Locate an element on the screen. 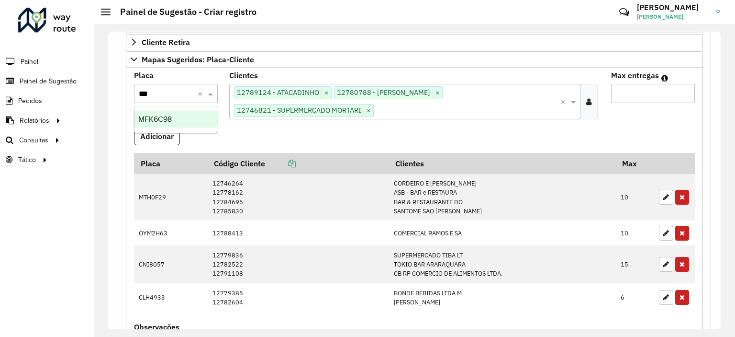 This screenshot has width=735, height=337. th: Max is located at coordinates (635, 163).